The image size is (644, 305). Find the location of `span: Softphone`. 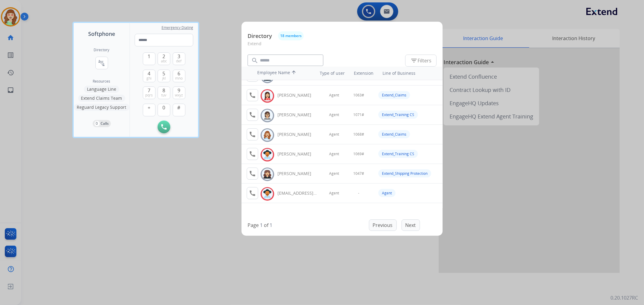

span: Softphone is located at coordinates (102, 34).